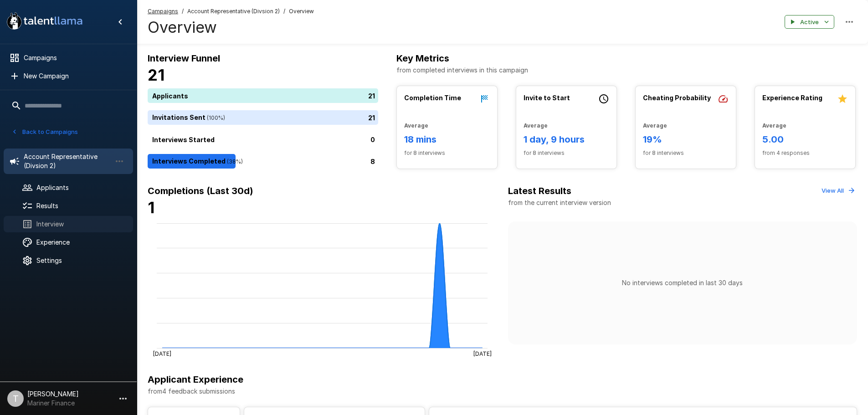 The width and height of the screenshot is (868, 415). I want to click on span: Account Representative (Divsion 2), so click(234, 11).